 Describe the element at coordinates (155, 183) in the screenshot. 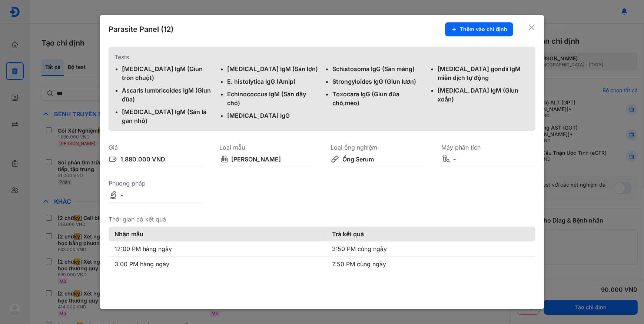

I see `div: Phương pháp` at that location.